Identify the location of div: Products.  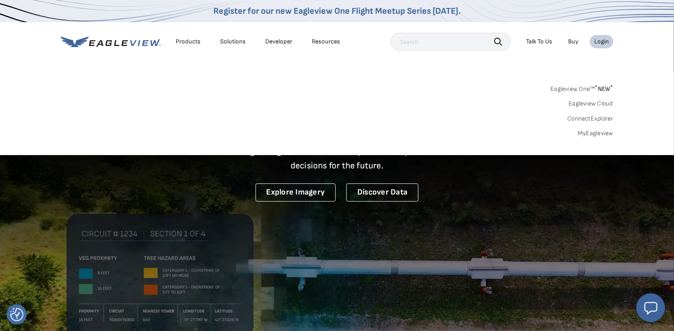
(188, 42).